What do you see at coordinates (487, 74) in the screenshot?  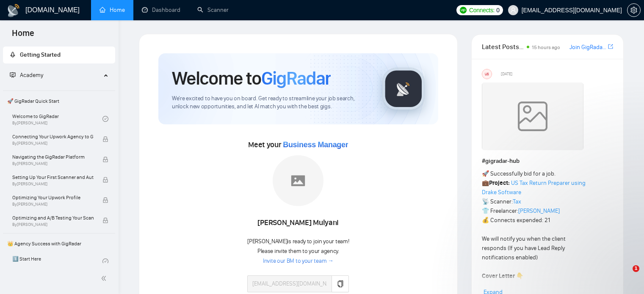 I see `div: US` at bounding box center [487, 74].